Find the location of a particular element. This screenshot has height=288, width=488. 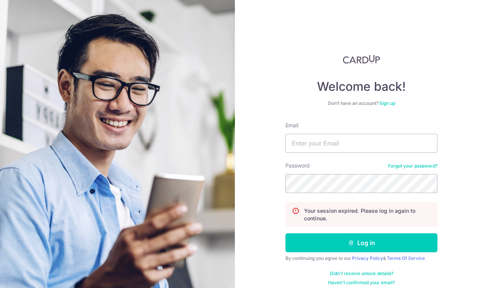

a: Terms Of Service is located at coordinates (406, 258).